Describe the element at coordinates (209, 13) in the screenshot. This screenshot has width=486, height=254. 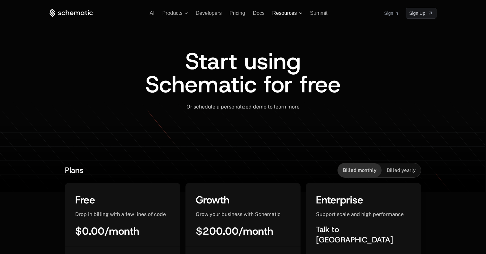
I see `span: Developers` at that location.